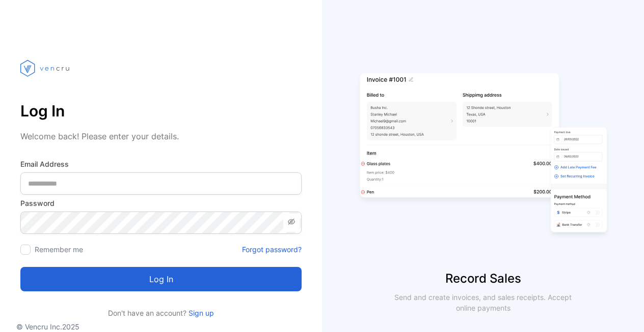  Describe the element at coordinates (483, 279) in the screenshot. I see `p: Record Sales` at that location.